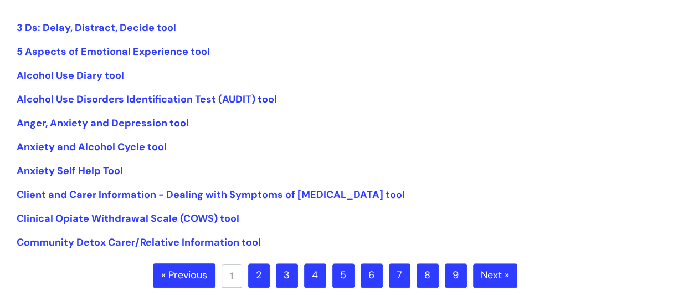  Describe the element at coordinates (147, 99) in the screenshot. I see `a: Alcohol Use Disorders Identification Test (AUDIT) tool` at that location.